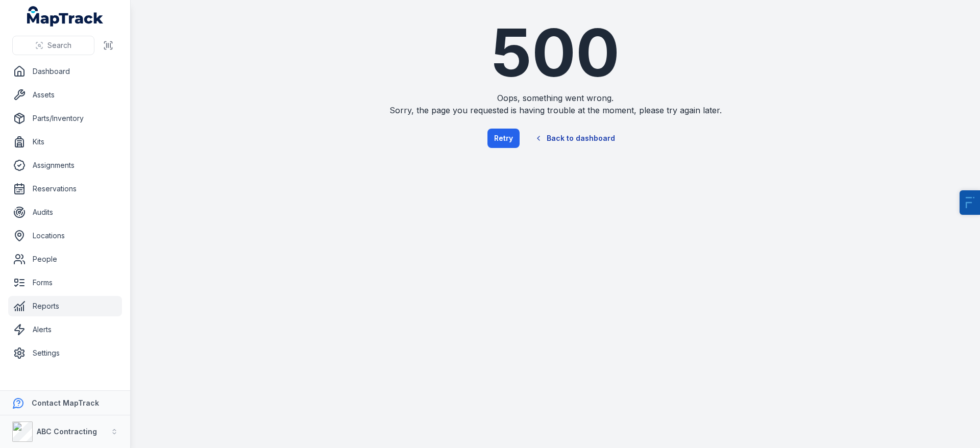 Image resolution: width=980 pixels, height=448 pixels. I want to click on strong: ABC Contracting, so click(67, 431).